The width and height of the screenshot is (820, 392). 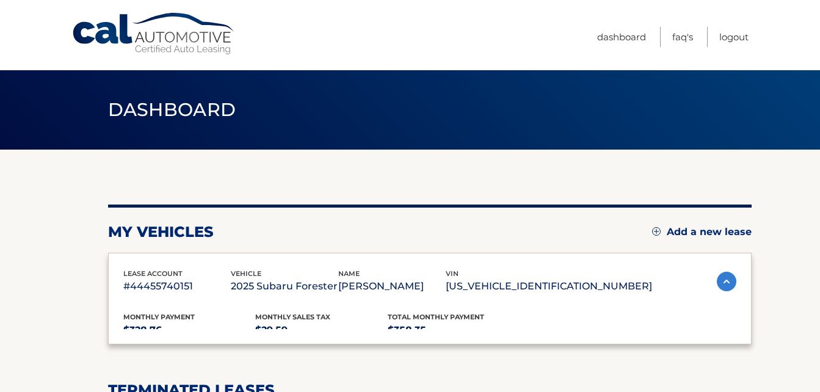 What do you see at coordinates (159, 317) in the screenshot?
I see `span: Monthly Payment` at bounding box center [159, 317].